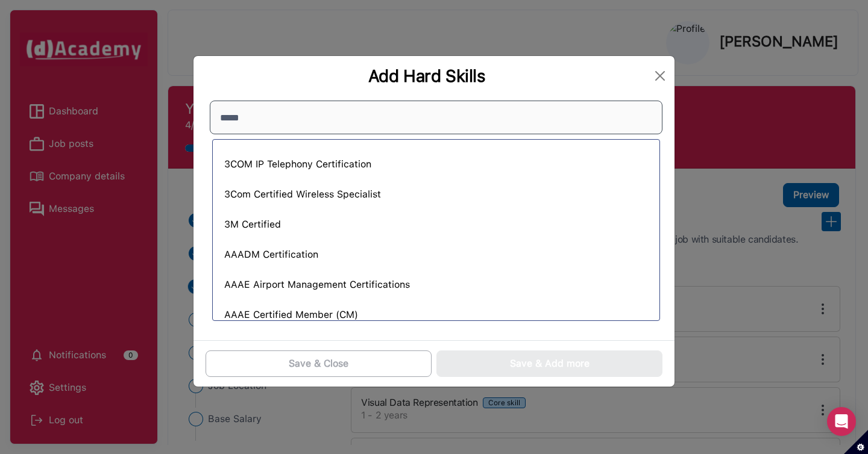  Describe the element at coordinates (436, 165) in the screenshot. I see `div: 3COM IP Telephony Certification` at that location.